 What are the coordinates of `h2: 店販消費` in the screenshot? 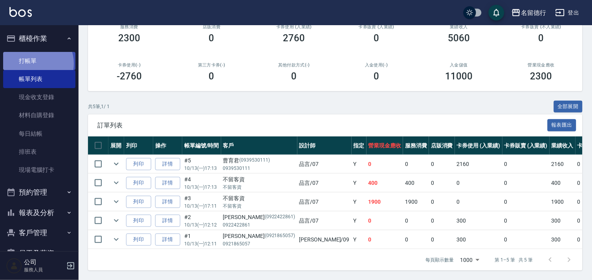 It's located at (212, 27).